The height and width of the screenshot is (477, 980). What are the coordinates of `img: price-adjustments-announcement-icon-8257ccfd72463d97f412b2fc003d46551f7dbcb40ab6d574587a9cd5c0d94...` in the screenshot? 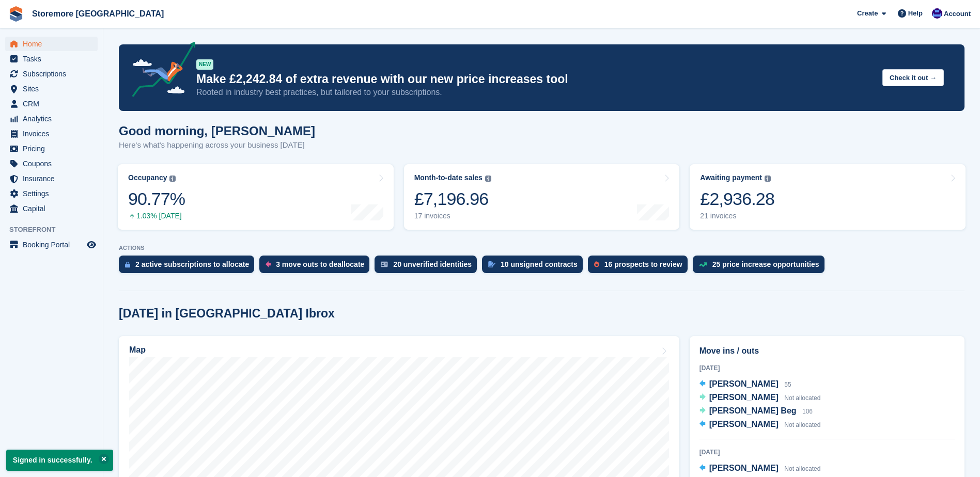 It's located at (160, 71).